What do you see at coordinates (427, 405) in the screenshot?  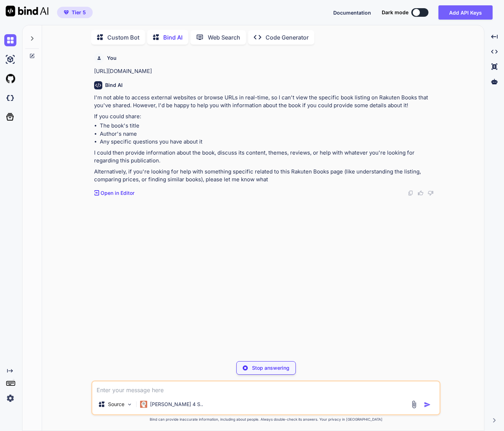 I see `img: icon` at bounding box center [427, 405].